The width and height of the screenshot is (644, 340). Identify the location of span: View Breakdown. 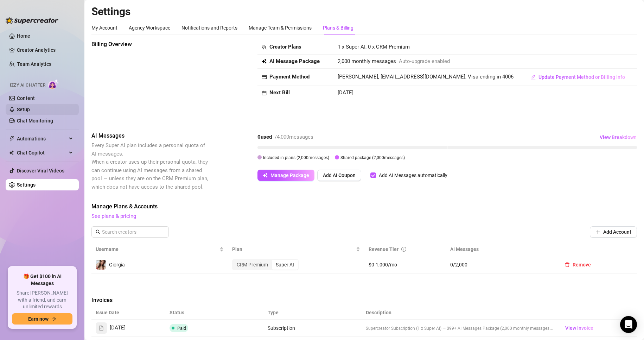
(618, 137).